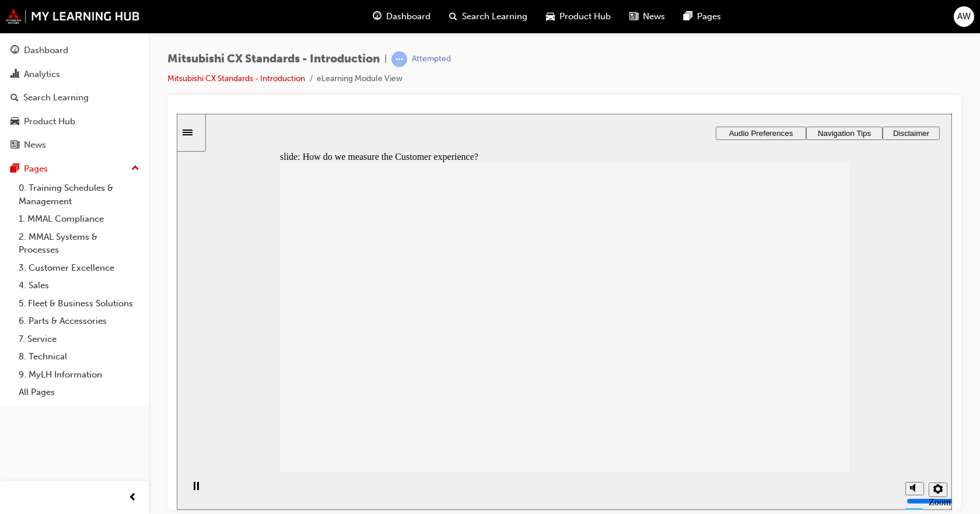  Describe the element at coordinates (274, 58) in the screenshot. I see `span: Mitsubishi CX Standards - Introduction` at that location.